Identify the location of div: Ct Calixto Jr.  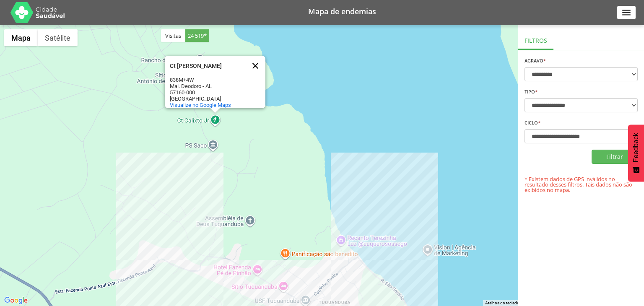
(215, 82).